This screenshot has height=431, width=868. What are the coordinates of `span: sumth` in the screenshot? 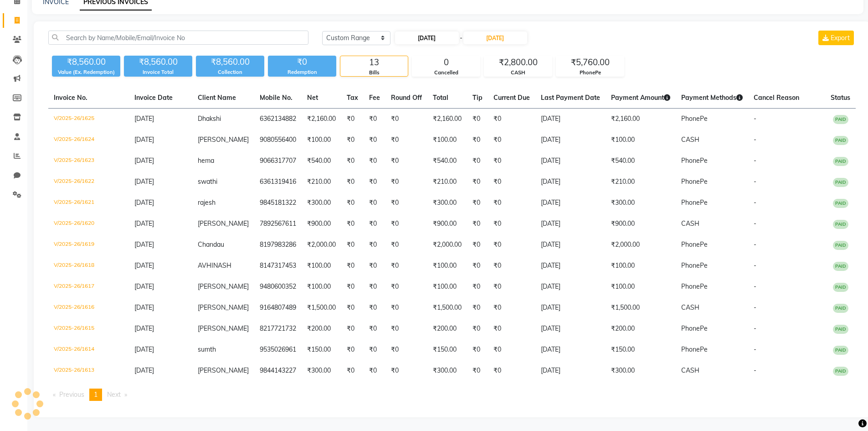 It's located at (207, 349).